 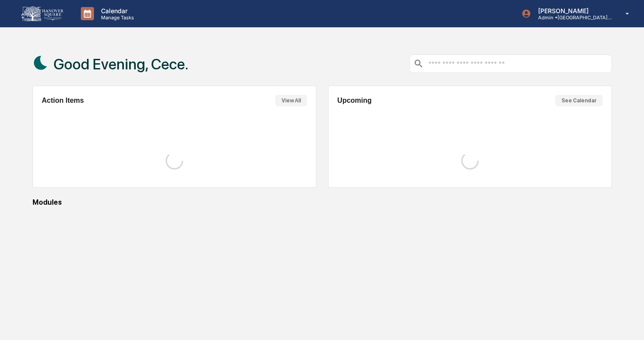 I want to click on button: See Calendar, so click(x=579, y=101).